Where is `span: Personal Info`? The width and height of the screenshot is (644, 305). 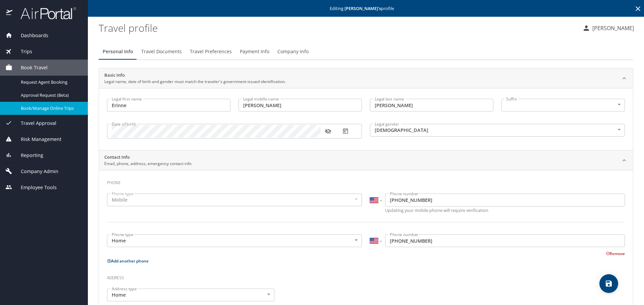
span: Personal Info is located at coordinates (118, 52).